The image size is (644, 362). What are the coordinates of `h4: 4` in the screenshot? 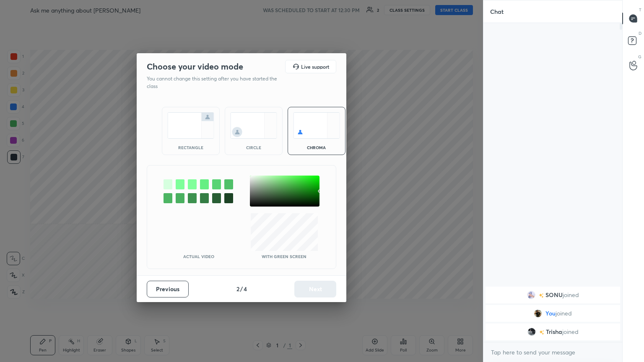 It's located at (245, 289).